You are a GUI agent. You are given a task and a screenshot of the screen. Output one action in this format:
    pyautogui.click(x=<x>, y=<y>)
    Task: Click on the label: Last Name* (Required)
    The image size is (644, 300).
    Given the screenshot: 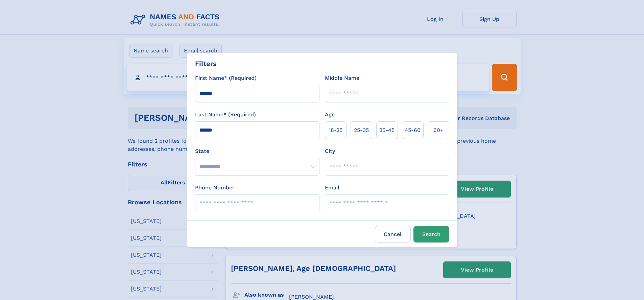 What is the action you would take?
    pyautogui.click(x=226, y=114)
    